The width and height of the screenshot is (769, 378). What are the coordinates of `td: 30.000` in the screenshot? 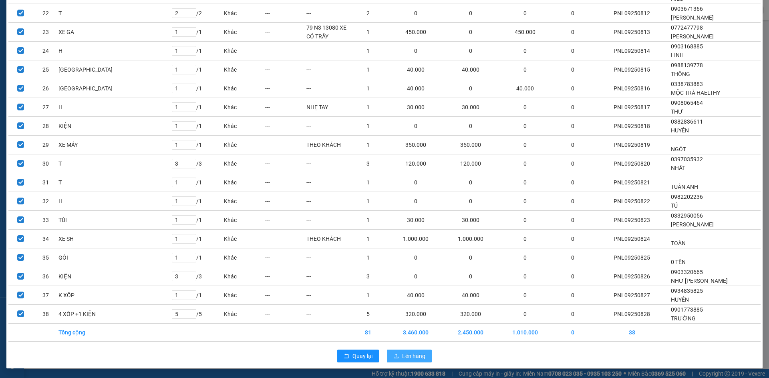 It's located at (470, 107).